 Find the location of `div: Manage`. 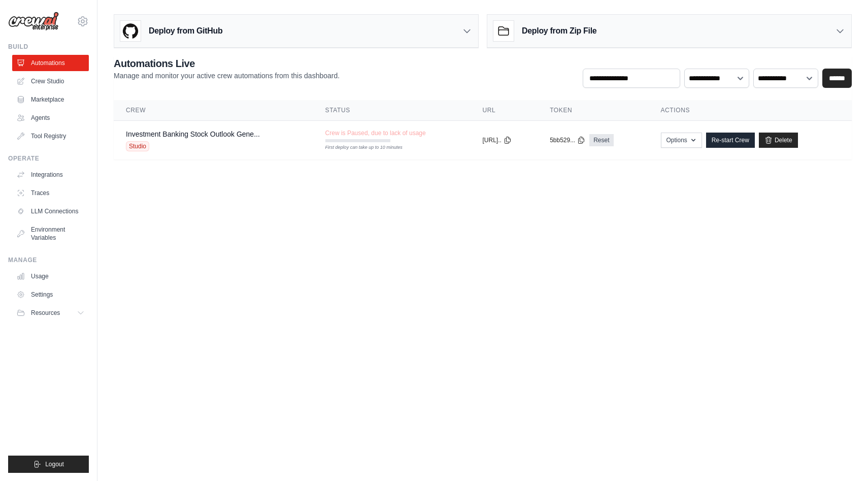

div: Manage is located at coordinates (49, 260).